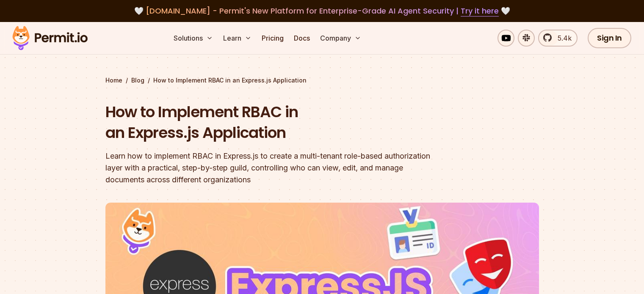  I want to click on a: 5.4k, so click(557, 38).